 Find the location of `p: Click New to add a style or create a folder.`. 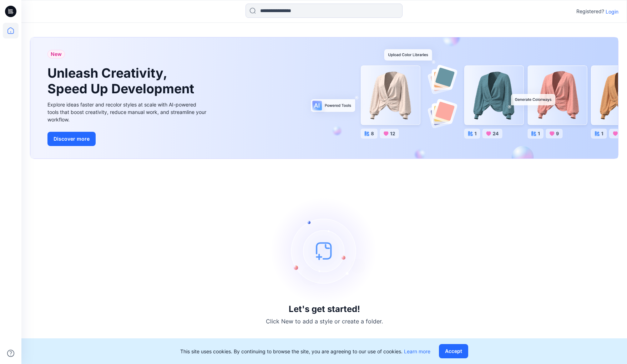

p: Click New to add a style or create a folder. is located at coordinates (324, 321).